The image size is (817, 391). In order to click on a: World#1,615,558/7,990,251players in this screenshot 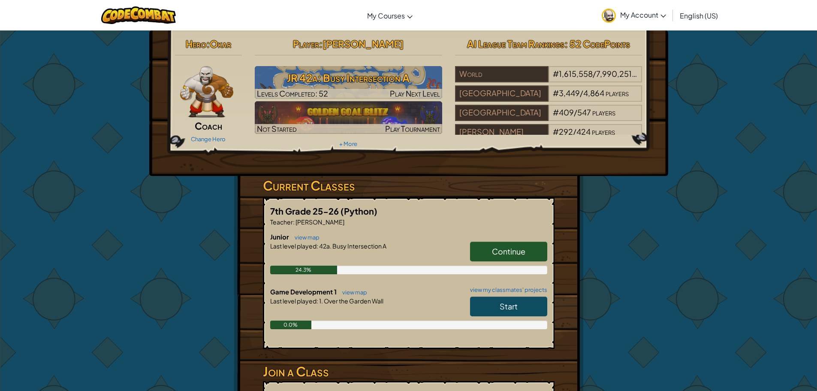, I will do `click(549, 79)`.